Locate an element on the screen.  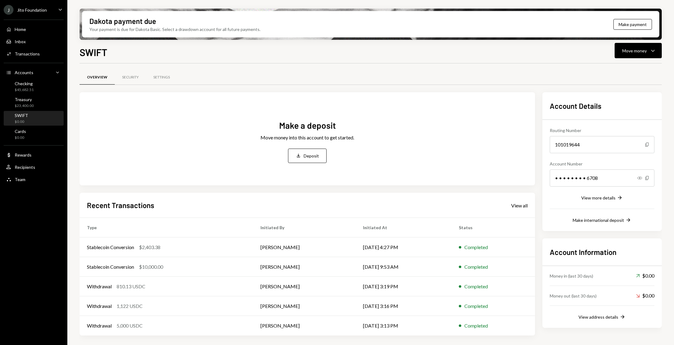
div: Rewards is located at coordinates (23, 155).